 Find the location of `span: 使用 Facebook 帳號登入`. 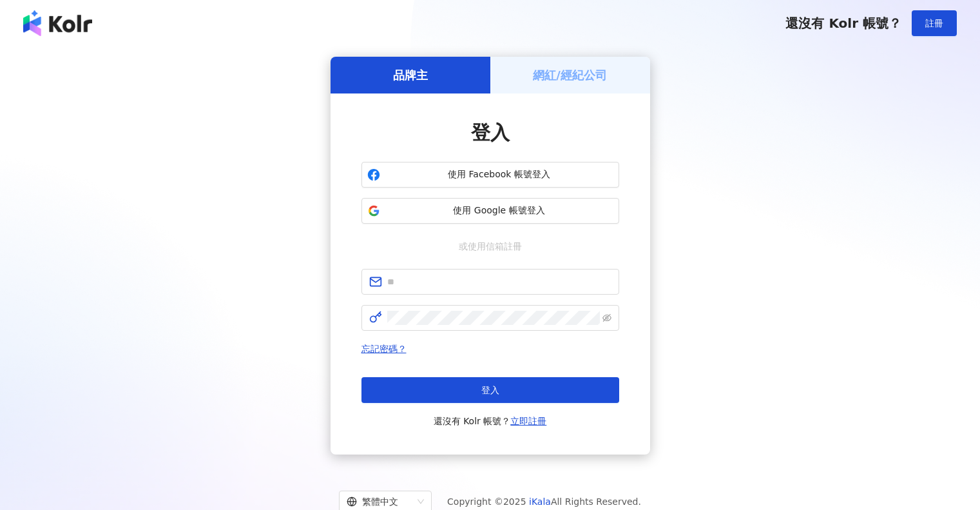

span: 使用 Facebook 帳號登入 is located at coordinates (499, 174).